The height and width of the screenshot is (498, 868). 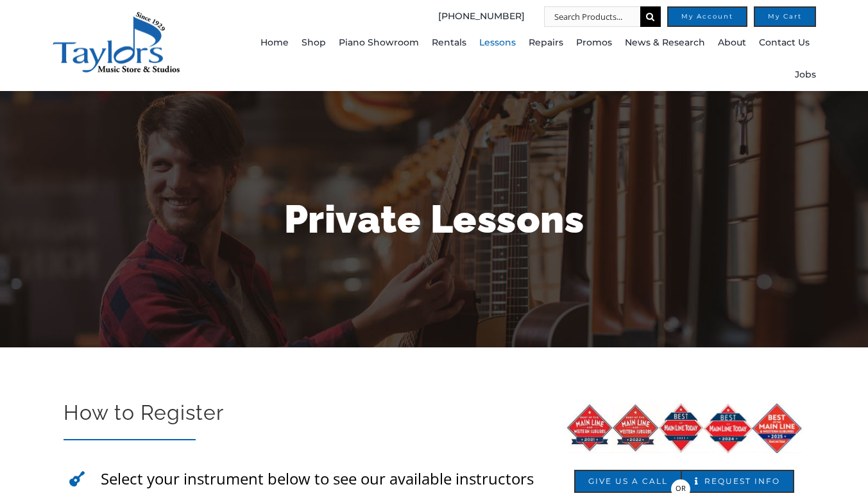 What do you see at coordinates (664, 43) in the screenshot?
I see `span: News & Research` at bounding box center [664, 43].